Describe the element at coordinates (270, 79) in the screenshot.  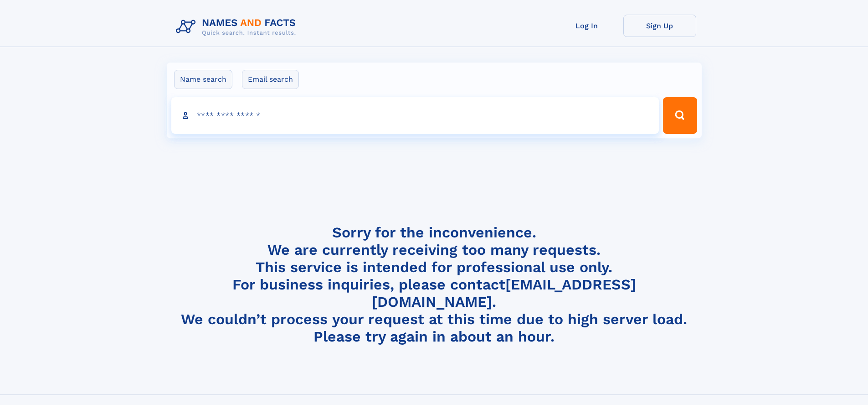
I see `label: Email search` at that location.